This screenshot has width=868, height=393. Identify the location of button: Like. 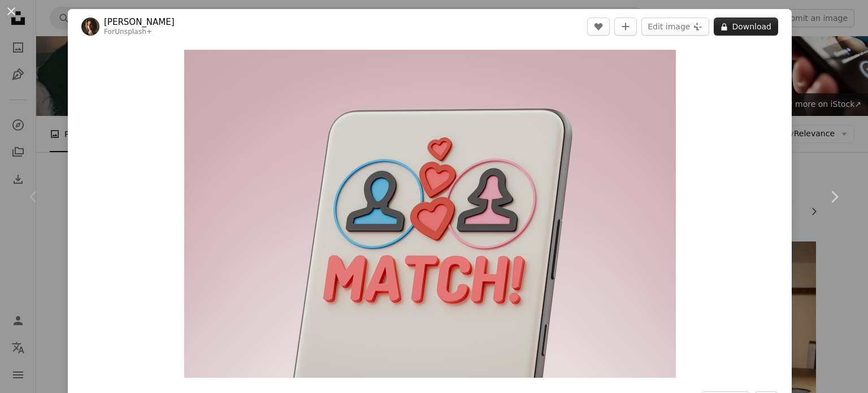
(599, 27).